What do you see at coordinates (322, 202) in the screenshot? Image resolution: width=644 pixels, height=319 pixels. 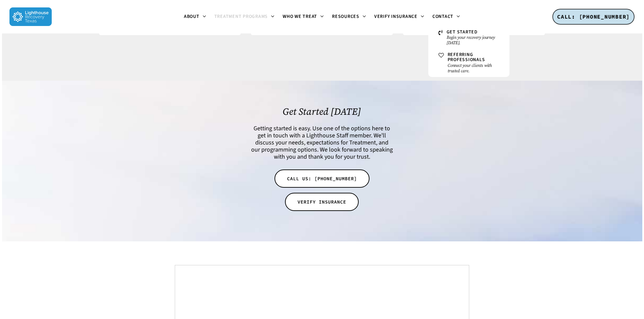 I see `span: VERIFY INSURANCE` at bounding box center [322, 202].